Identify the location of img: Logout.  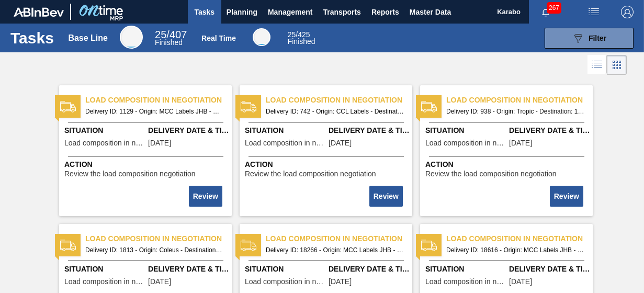
(627, 12).